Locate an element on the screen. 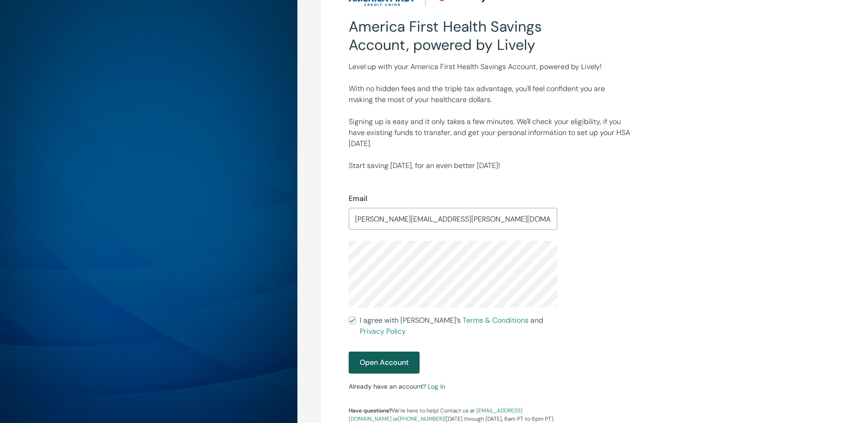  a: Log in is located at coordinates (436, 386).